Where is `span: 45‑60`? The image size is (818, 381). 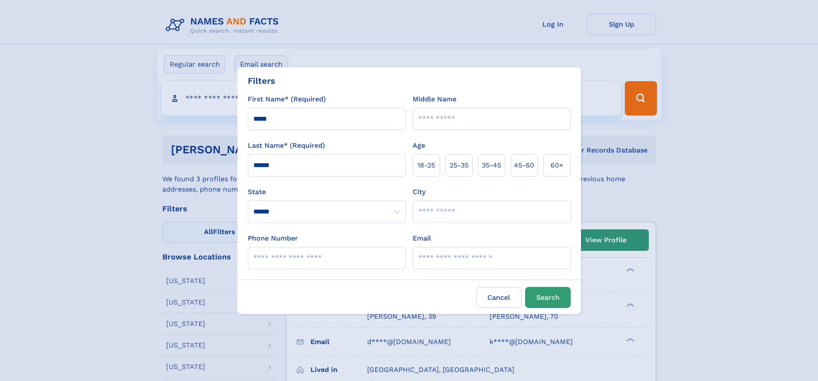
span: 45‑60 is located at coordinates (524, 165).